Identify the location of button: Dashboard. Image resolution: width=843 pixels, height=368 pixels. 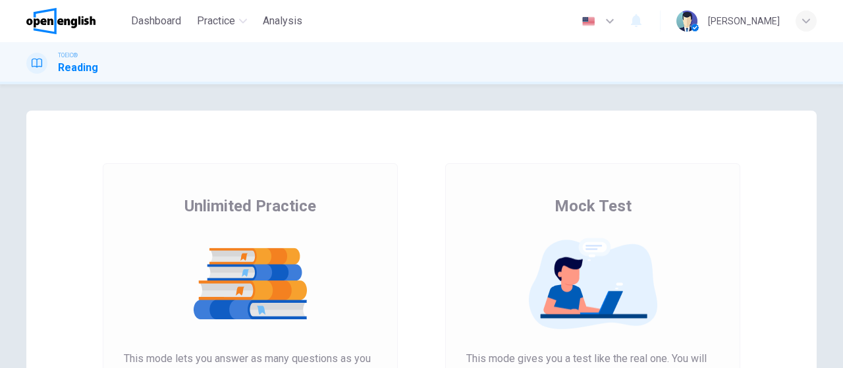
(156, 21).